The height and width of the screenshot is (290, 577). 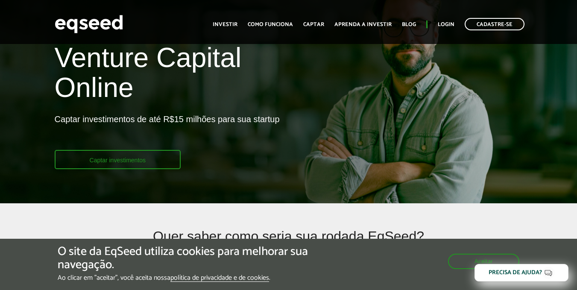 I want to click on p: Ao clicar em "aceitar", você aceita nossa ., so click(x=196, y=278).